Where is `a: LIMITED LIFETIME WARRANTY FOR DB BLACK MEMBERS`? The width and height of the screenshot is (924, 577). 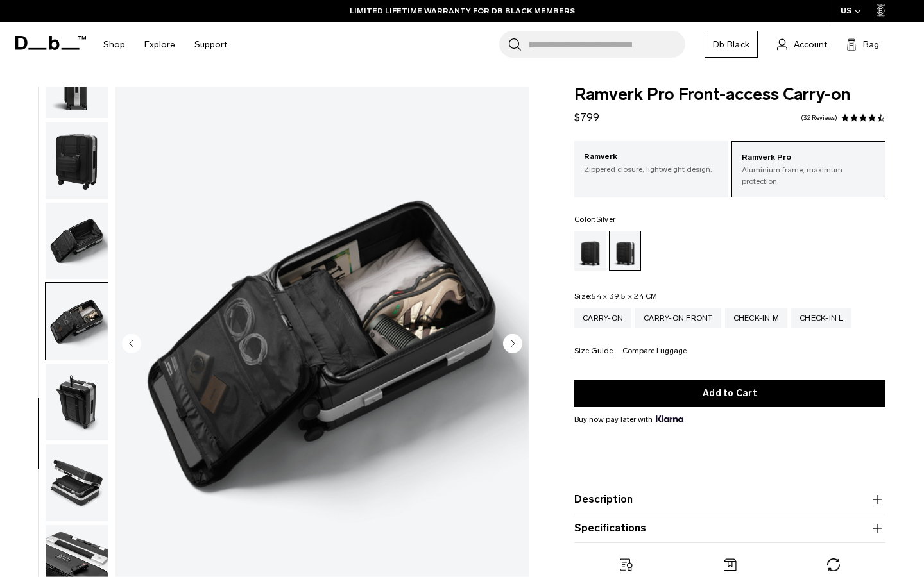
a: LIMITED LIFETIME WARRANTY FOR DB BLACK MEMBERS is located at coordinates (462, 11).